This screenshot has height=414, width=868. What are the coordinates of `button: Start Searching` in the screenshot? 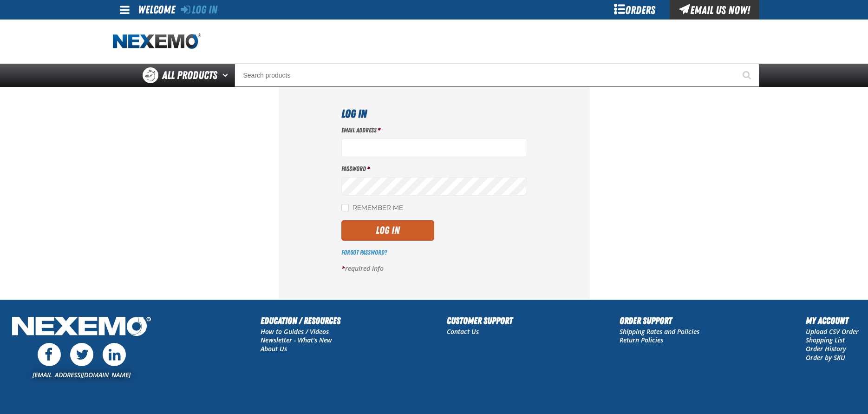 It's located at (748, 75).